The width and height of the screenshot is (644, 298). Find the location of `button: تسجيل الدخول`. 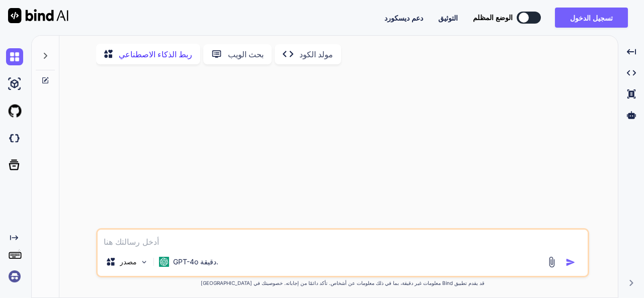

button: تسجيل الدخول is located at coordinates (591, 17).